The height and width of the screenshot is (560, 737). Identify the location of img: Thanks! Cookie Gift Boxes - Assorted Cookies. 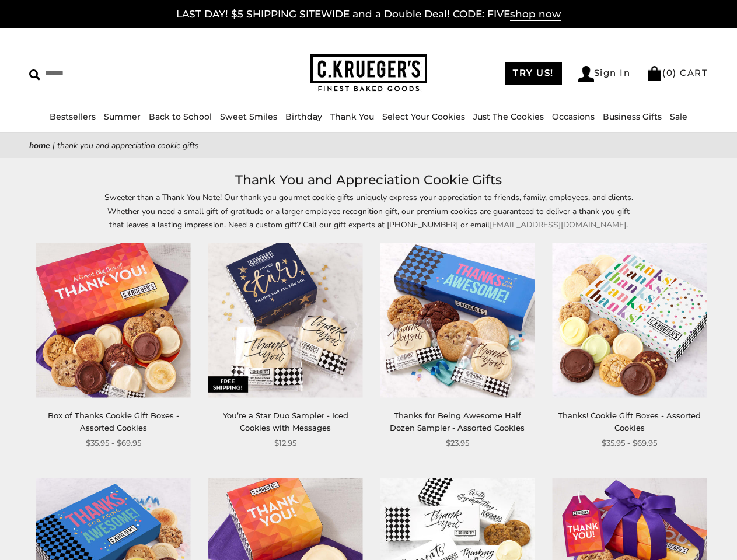
(629, 321).